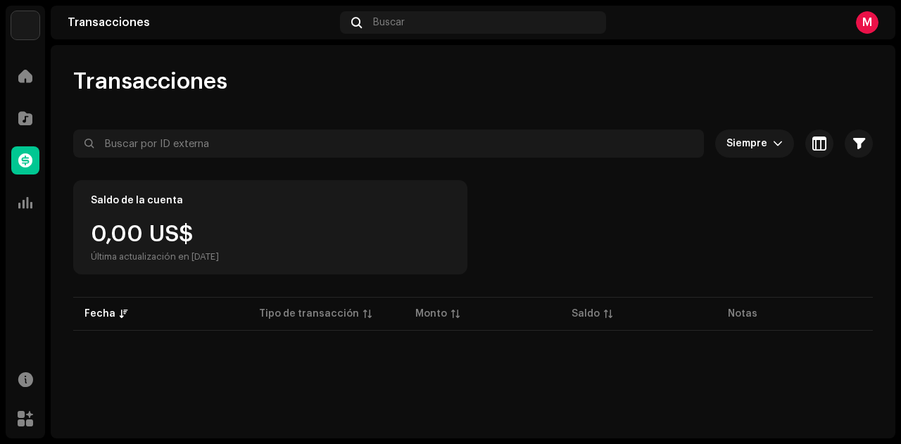 This screenshot has height=444, width=901. Describe the element at coordinates (867, 23) in the screenshot. I see `div: M` at that location.